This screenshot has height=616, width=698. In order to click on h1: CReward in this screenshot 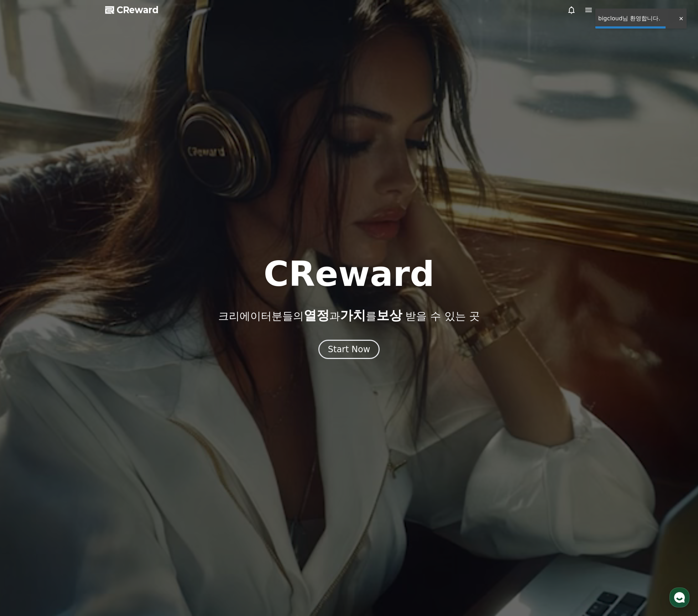, I will do `click(349, 274)`.